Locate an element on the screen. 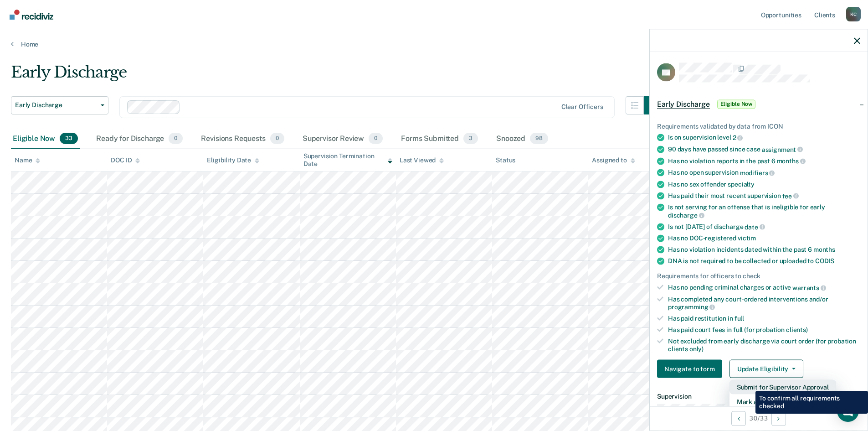 This screenshot has height=431, width=868. div: Has no DOC-registered is located at coordinates (764, 238).